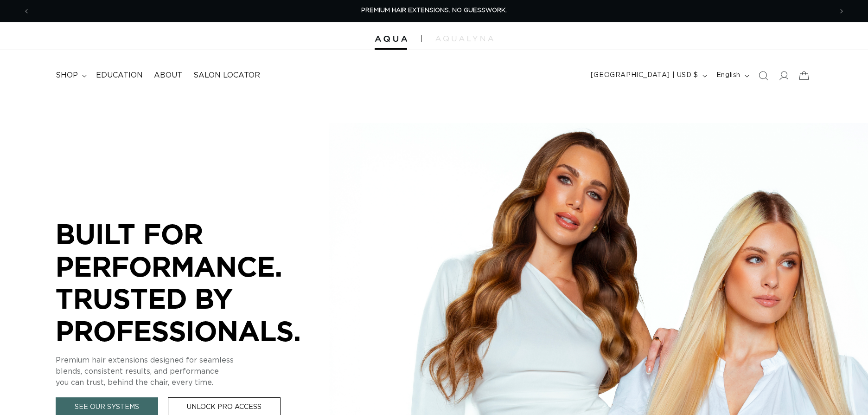  I want to click on summary: Search, so click(763, 76).